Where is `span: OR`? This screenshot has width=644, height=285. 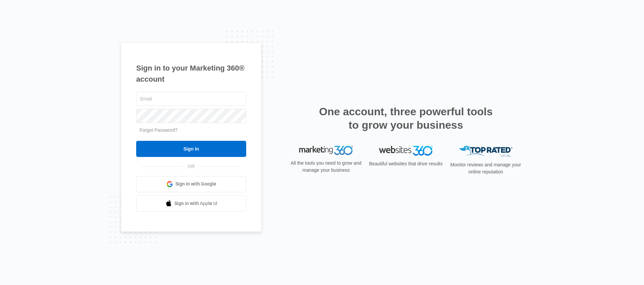
span: OR is located at coordinates (192, 166).